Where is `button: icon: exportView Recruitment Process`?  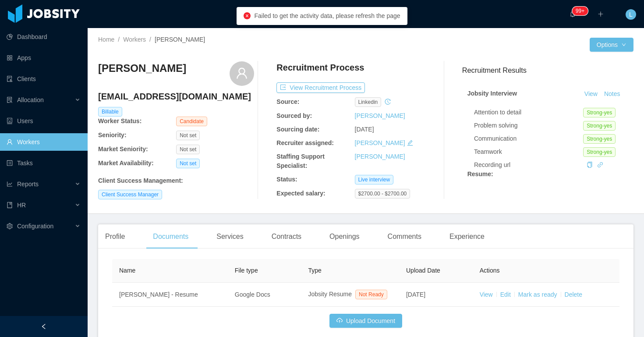
button: icon: exportView Recruitment Process is located at coordinates (321, 88).